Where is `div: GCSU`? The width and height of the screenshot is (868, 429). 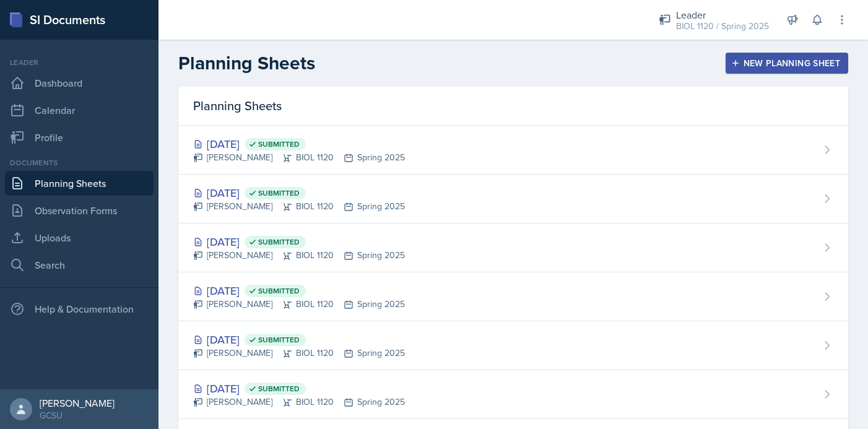 div: GCSU is located at coordinates (77, 415).